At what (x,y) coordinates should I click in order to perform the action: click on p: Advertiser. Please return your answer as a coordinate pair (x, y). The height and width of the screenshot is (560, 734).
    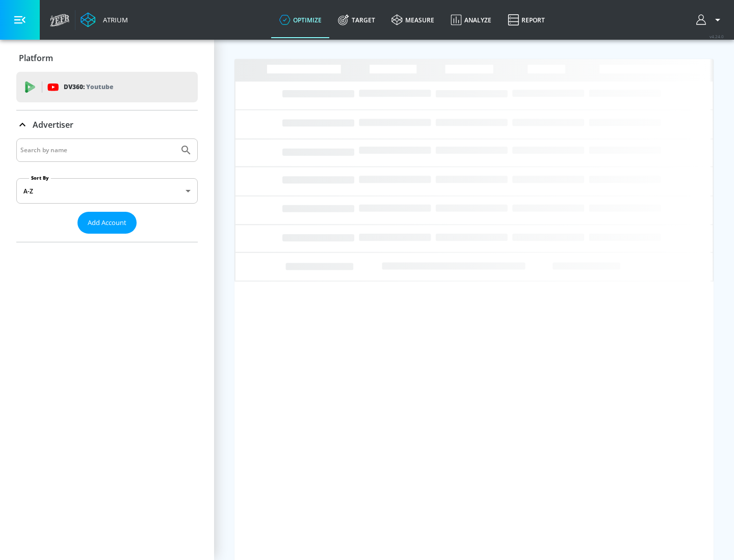
    Looking at the image, I should click on (53, 125).